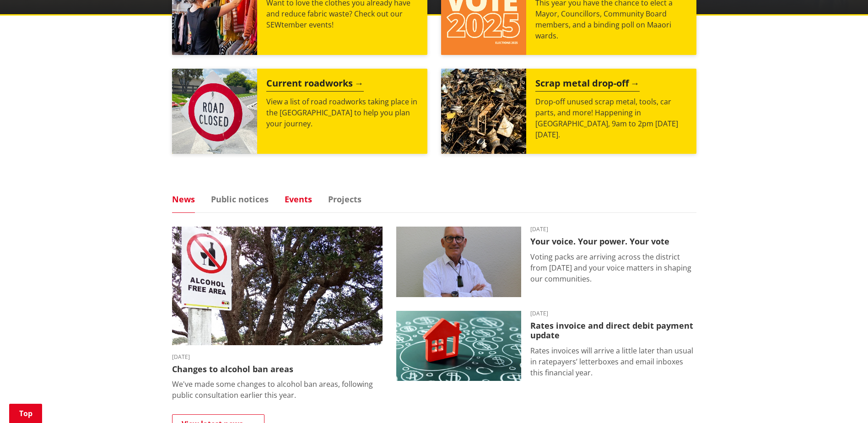  What do you see at coordinates (459, 262) in the screenshot?
I see `img: Craig Hobbs` at bounding box center [459, 262].